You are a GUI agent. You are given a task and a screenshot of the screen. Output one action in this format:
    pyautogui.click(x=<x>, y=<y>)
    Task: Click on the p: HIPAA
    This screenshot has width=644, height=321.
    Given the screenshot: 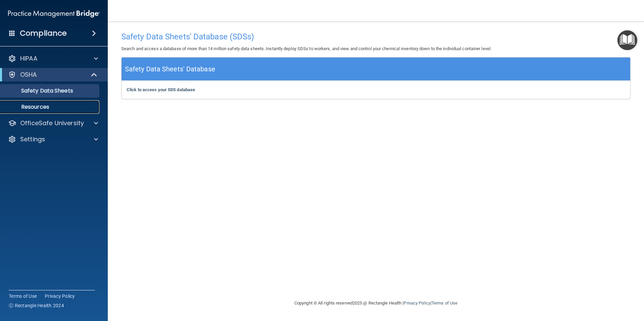 What is the action you would take?
    pyautogui.click(x=28, y=59)
    